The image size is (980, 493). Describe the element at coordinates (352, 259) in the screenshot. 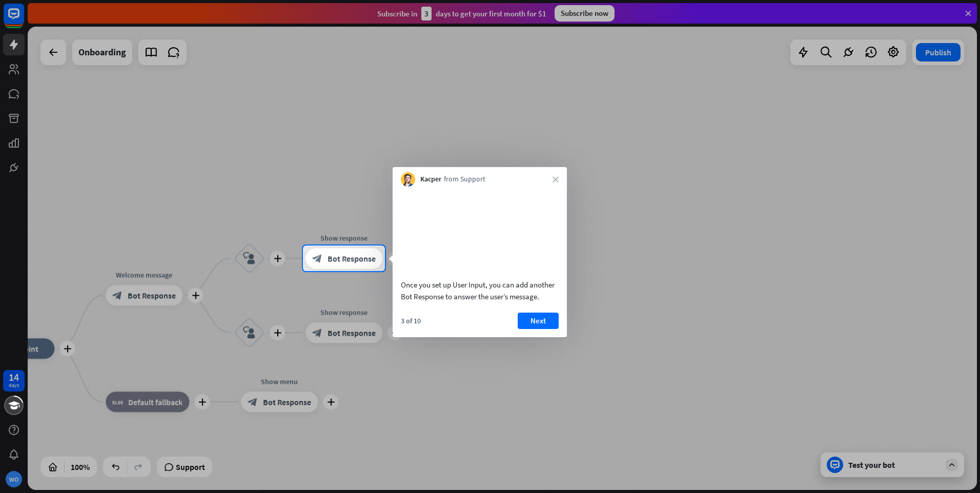

I see `span: Bot Response` at that location.